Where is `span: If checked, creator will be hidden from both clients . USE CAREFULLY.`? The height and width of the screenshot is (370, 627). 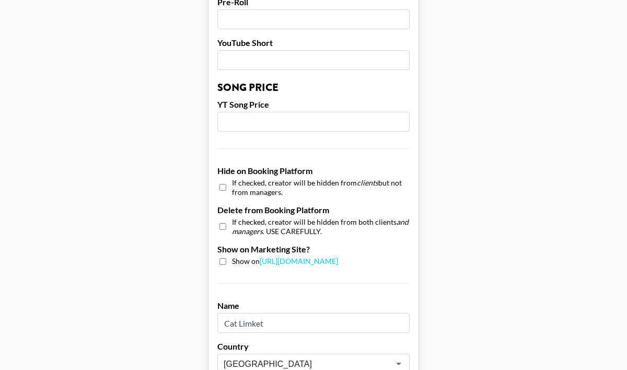
span: If checked, creator will be hidden from both clients . USE CAREFULLY. is located at coordinates (321, 226).